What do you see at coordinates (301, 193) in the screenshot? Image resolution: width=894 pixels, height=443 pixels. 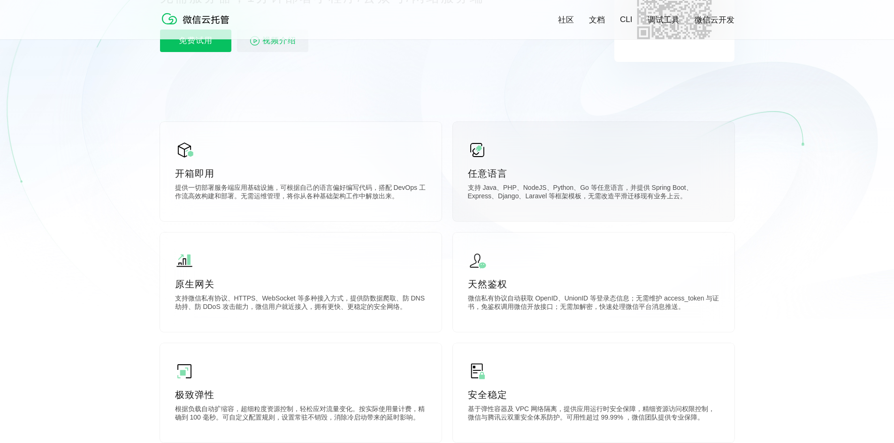 I see `p: 提供一切部署服务端应用基础设施，可根据自己的语言偏好编写代码，搭配 DevOps 工作流高效构建和部署。无需运维管理，将你从各种基础架构工作中解放出来。` at bounding box center [301, 193].